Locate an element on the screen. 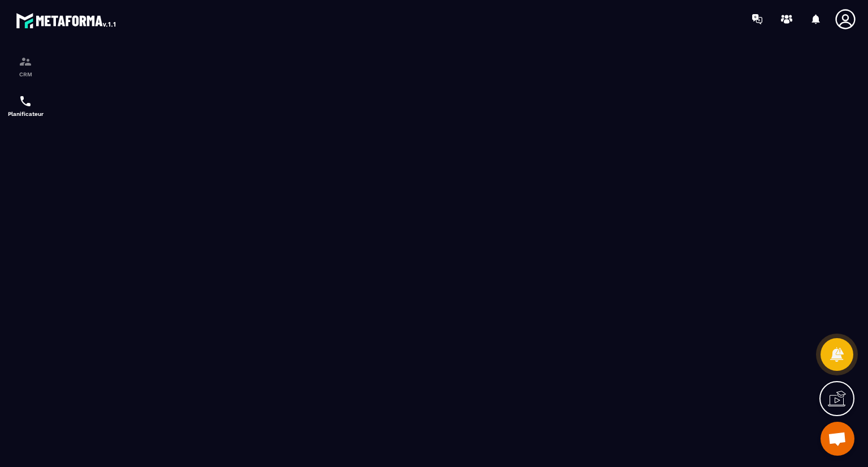 The image size is (868, 467). p: Planificateur is located at coordinates (25, 114).